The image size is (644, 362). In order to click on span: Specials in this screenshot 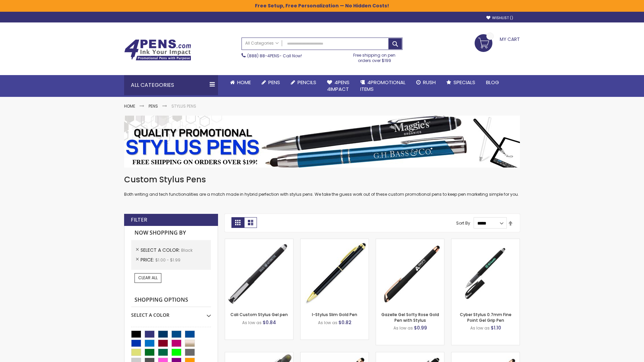, I will do `click(464, 82)`.